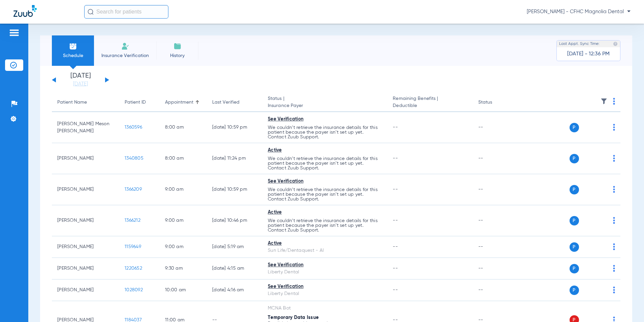 Image resolution: width=644 pixels, height=322 pixels. What do you see at coordinates (14, 33) in the screenshot?
I see `img: hamburger-icon` at bounding box center [14, 33].